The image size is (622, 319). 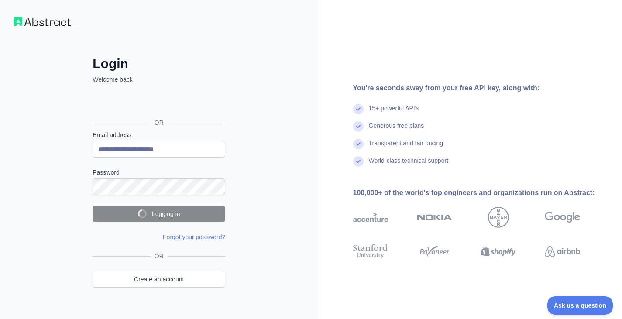 I want to click on a: Forgot your password?, so click(x=194, y=237).